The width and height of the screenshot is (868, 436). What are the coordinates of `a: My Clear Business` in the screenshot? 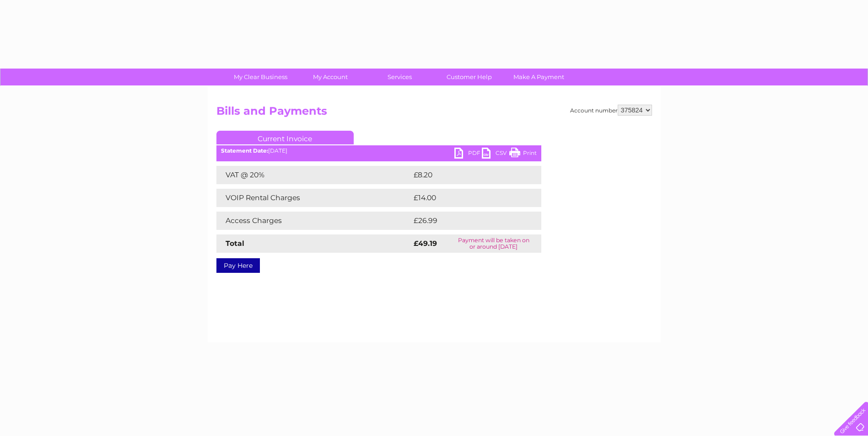 It's located at (261, 77).